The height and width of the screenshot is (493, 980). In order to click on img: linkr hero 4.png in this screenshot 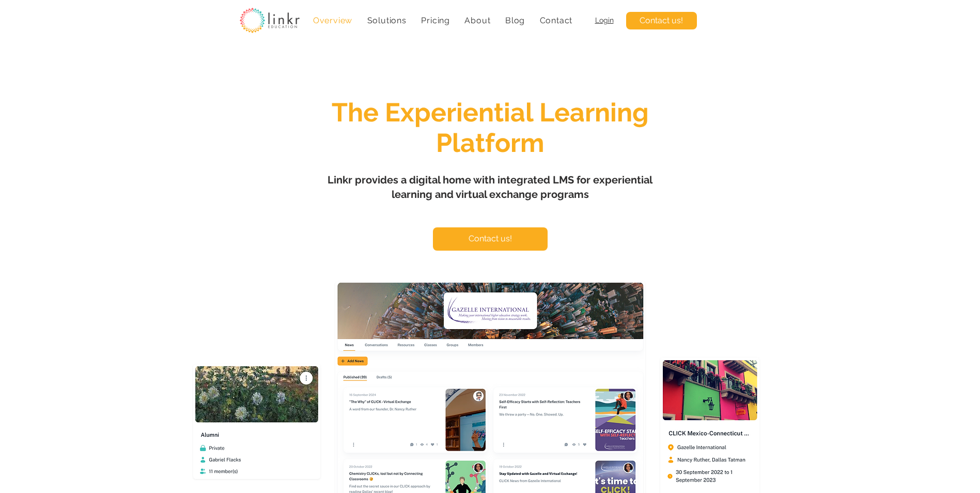, I will do `click(257, 421)`.